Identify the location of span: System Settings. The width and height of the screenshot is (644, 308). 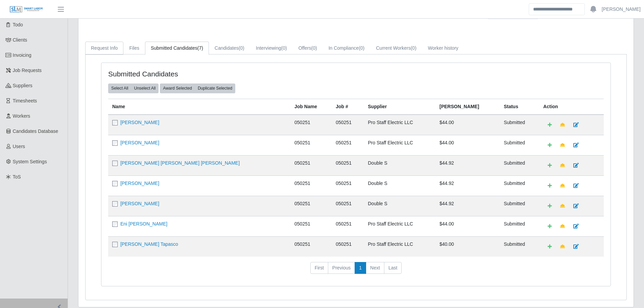
(30, 162).